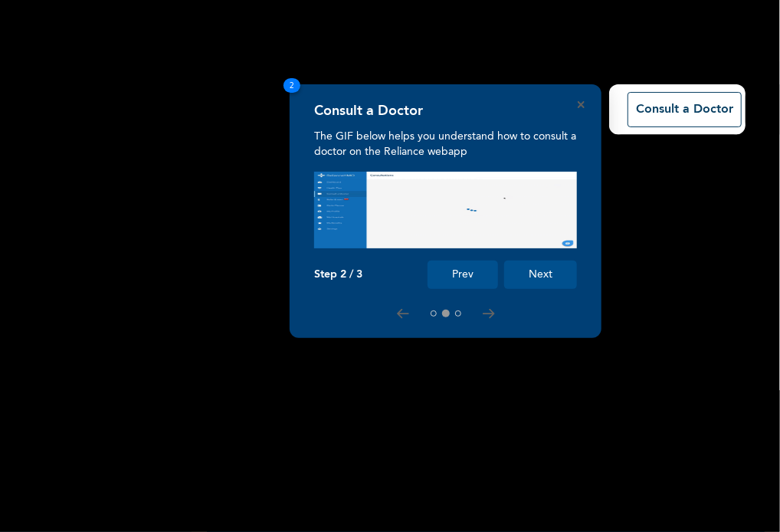  I want to click on h4: Consult a Doctor, so click(368, 111).